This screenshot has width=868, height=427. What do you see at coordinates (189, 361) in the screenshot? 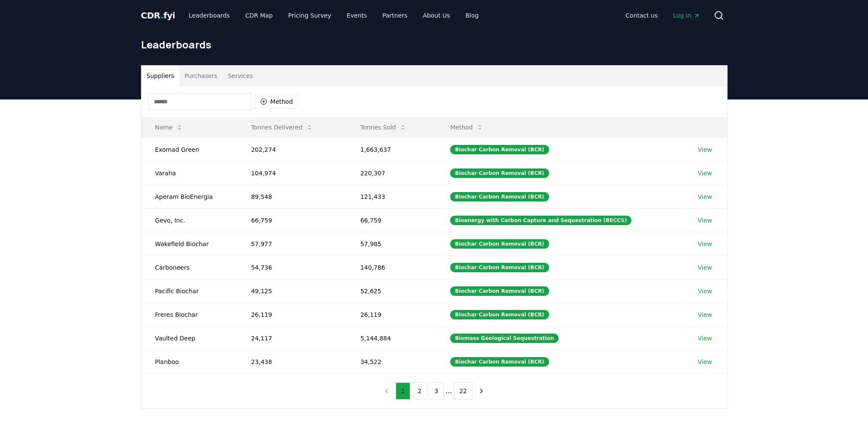
I see `td: Planboo` at bounding box center [189, 361].